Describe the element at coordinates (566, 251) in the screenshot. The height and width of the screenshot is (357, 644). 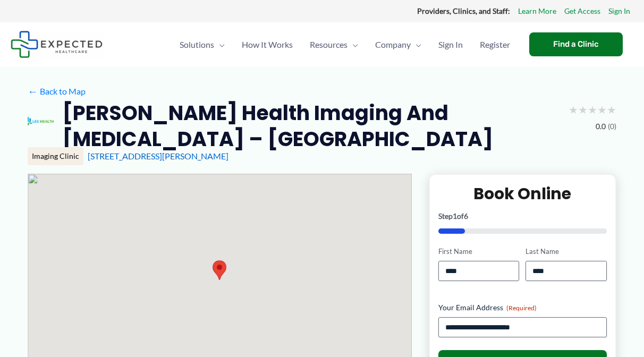
I see `label: Last Name` at that location.